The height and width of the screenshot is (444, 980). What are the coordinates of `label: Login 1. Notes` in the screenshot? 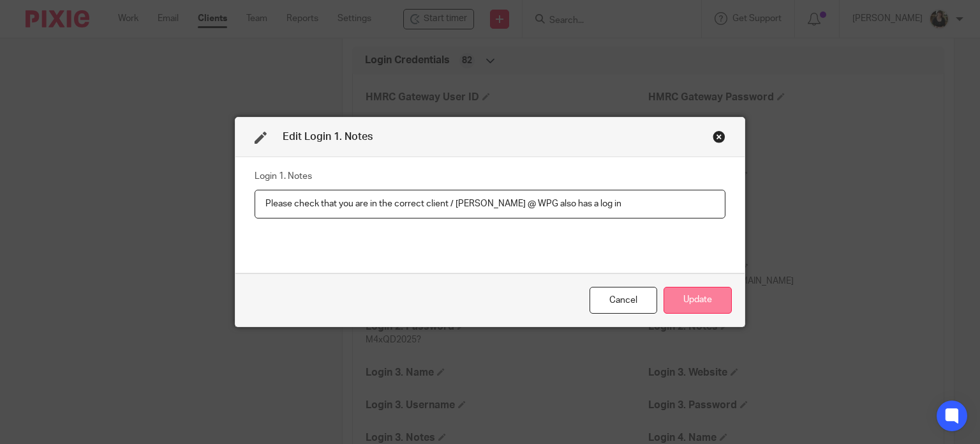 It's located at (283, 176).